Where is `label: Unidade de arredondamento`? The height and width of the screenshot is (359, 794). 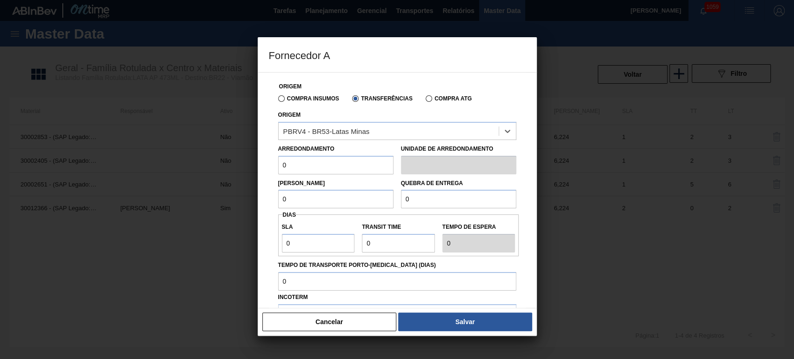
label: Unidade de arredondamento is located at coordinates (458, 149).